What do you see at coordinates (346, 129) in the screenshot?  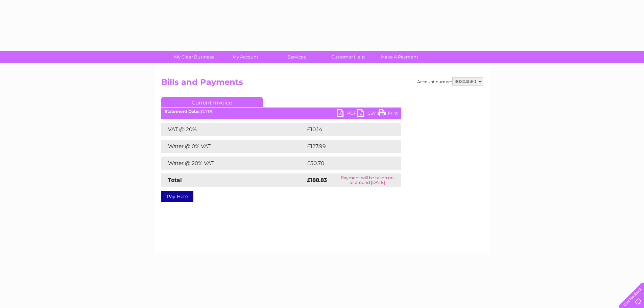 I see `td: £10.14` at bounding box center [346, 129].